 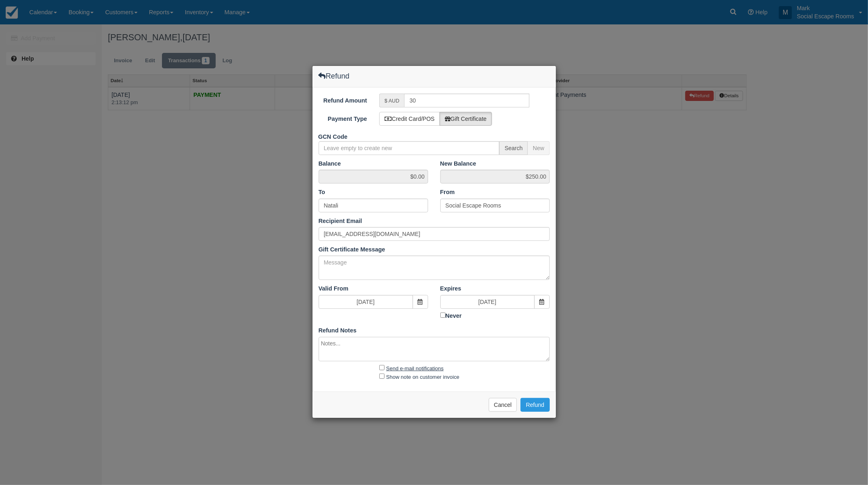 What do you see at coordinates (495, 315) in the screenshot?
I see `label: Never` at bounding box center [495, 315].